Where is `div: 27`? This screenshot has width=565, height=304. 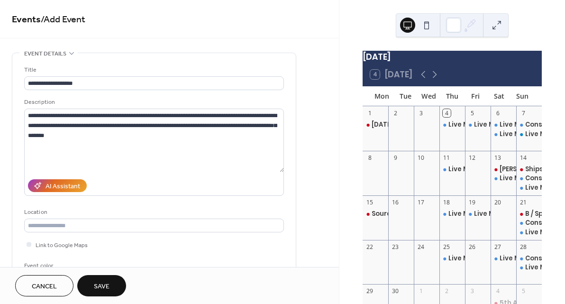
div: 27 is located at coordinates (498, 246).